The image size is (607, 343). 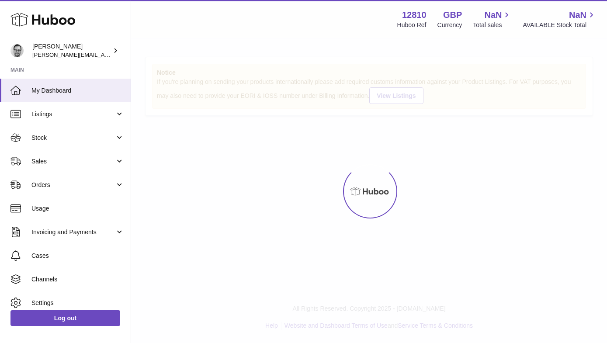 I want to click on div: Huboo Ref, so click(x=411, y=25).